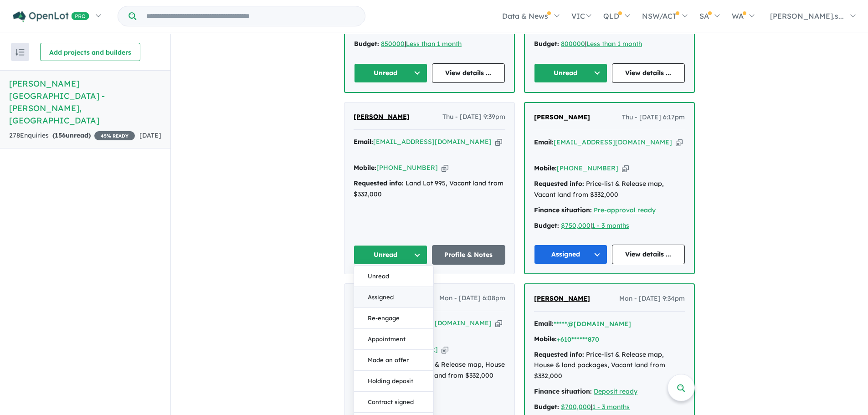  Describe the element at coordinates (393, 381) in the screenshot. I see `button: Holding deposit` at that location.